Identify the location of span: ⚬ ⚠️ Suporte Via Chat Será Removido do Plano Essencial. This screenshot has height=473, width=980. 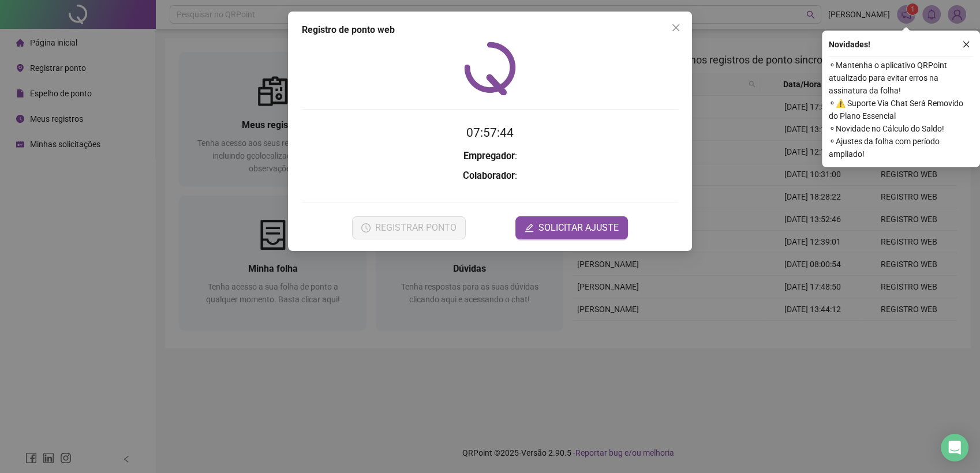
(901, 109).